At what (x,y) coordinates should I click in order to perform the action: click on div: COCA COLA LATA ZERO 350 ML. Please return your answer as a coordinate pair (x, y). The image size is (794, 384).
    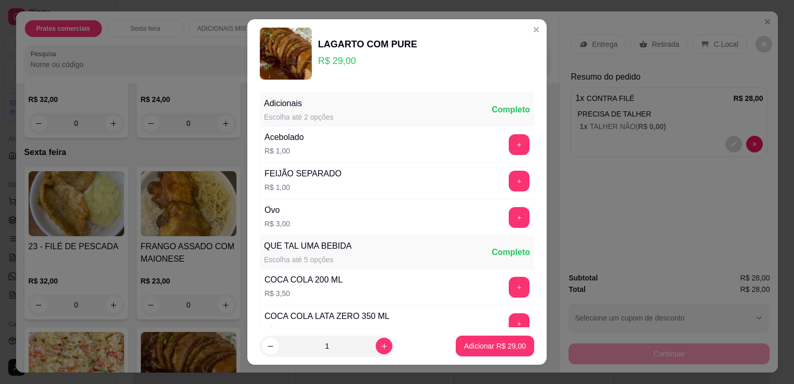
    Looking at the image, I should click on (327, 316).